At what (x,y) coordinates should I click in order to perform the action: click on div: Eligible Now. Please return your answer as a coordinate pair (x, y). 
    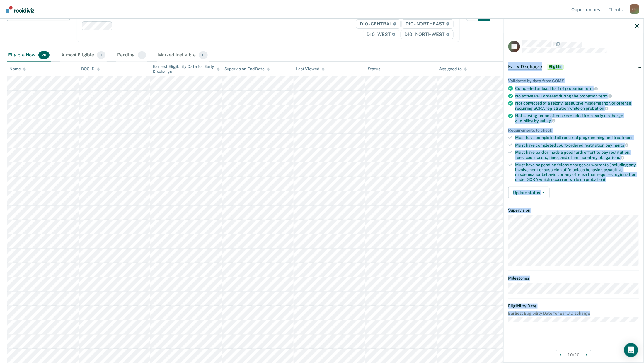
    Looking at the image, I should click on (29, 55).